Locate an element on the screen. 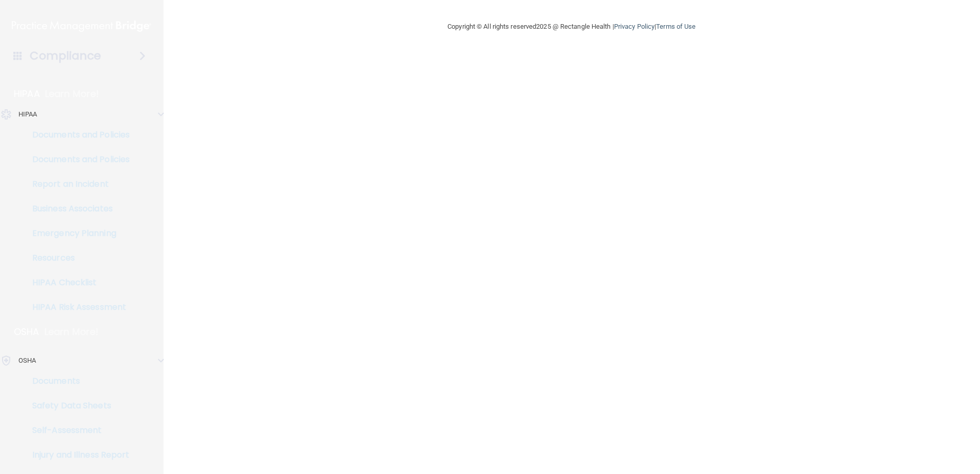 The image size is (980, 474). p: HIPAA Risk Assessment is located at coordinates (77, 307).